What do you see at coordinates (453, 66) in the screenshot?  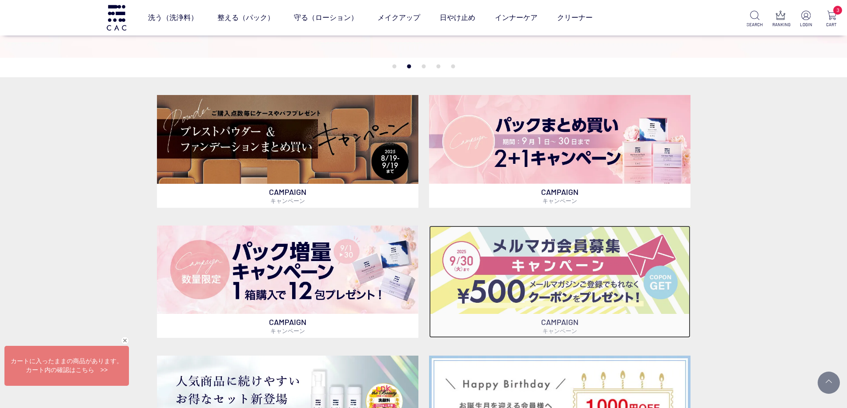 I see `button: 5 of 5` at bounding box center [453, 66].